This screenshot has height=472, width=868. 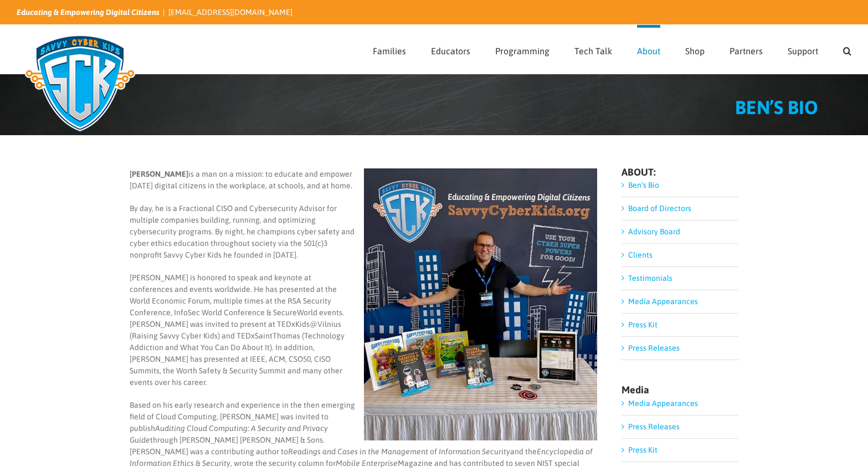 I want to click on h4: ABOUT:, so click(x=680, y=172).